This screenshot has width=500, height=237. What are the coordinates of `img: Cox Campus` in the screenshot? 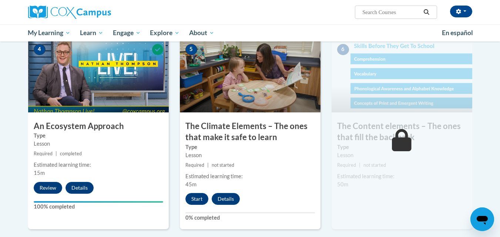 It's located at (70, 12).